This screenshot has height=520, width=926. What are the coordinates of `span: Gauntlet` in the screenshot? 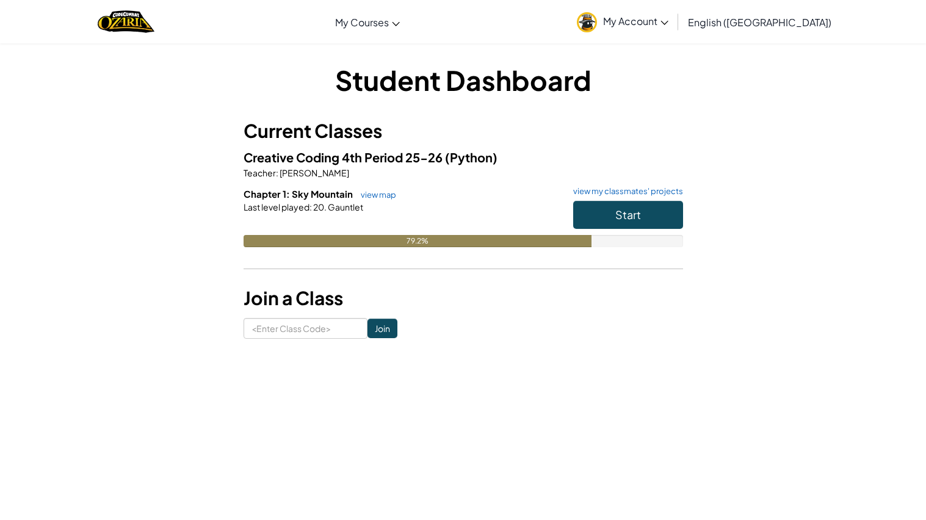 It's located at (345, 207).